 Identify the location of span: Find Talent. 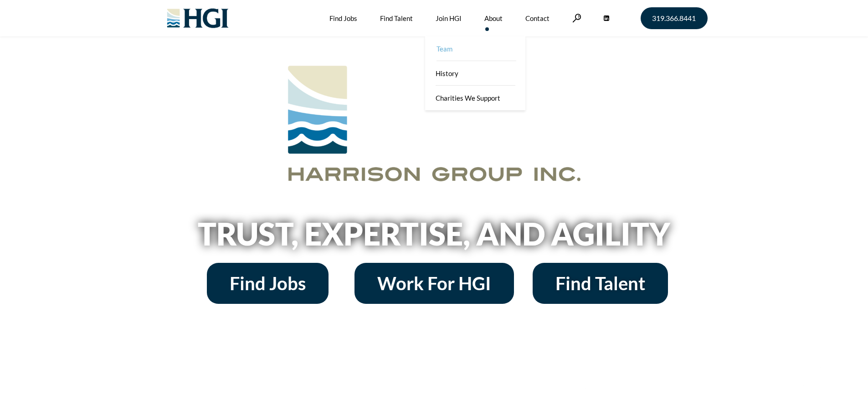
(600, 284).